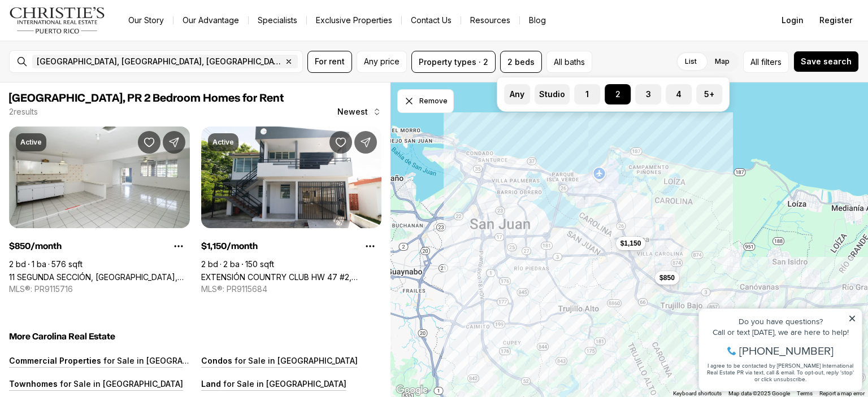 The image size is (868, 397). Describe the element at coordinates (630, 243) in the screenshot. I see `button: $1,150` at that location.